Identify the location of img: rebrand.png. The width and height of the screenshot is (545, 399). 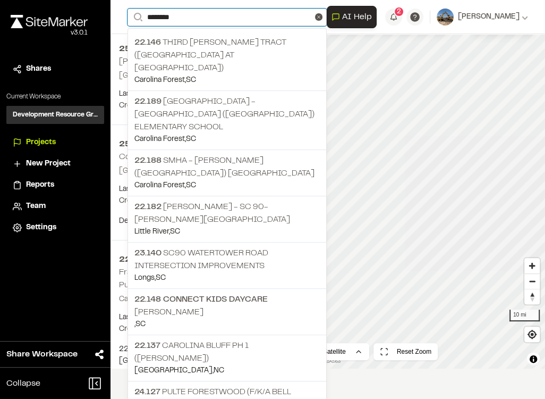
(49, 21).